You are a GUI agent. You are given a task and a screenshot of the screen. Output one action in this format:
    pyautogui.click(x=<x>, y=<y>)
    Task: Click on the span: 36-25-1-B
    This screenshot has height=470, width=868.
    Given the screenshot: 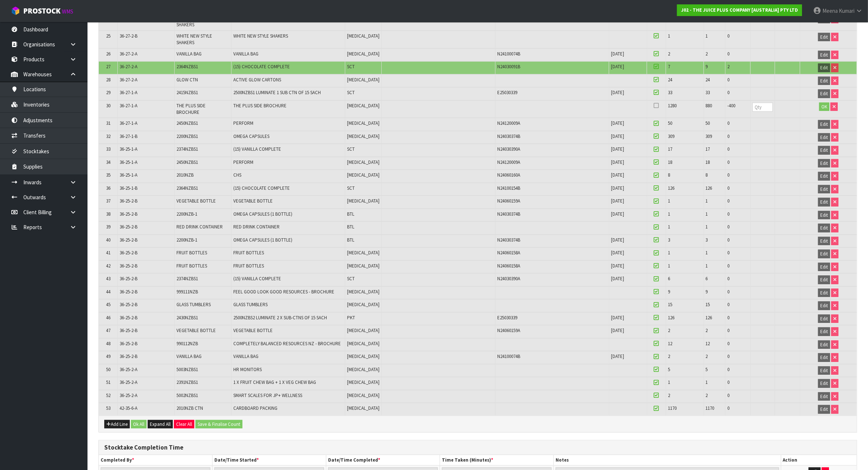 What is the action you would take?
    pyautogui.click(x=128, y=188)
    